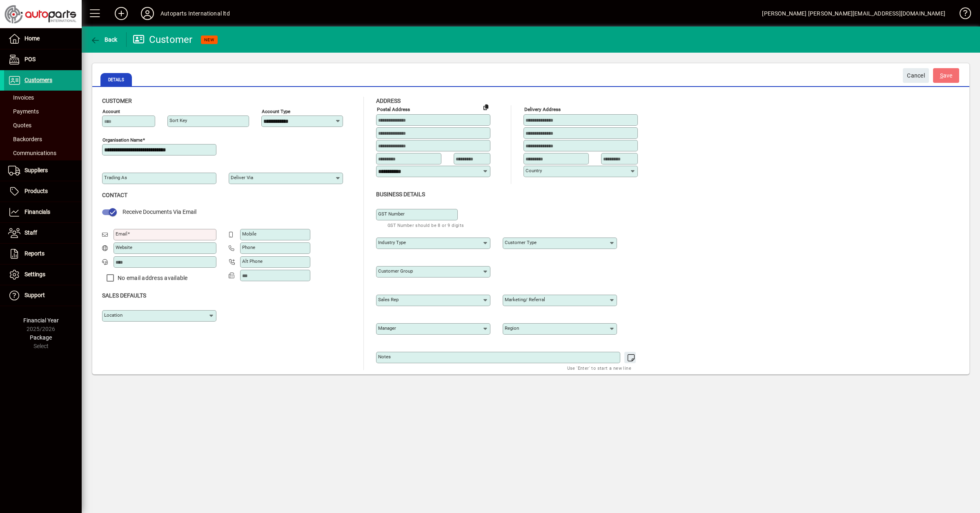 This screenshot has height=513, width=980. I want to click on a: Products, so click(43, 191).